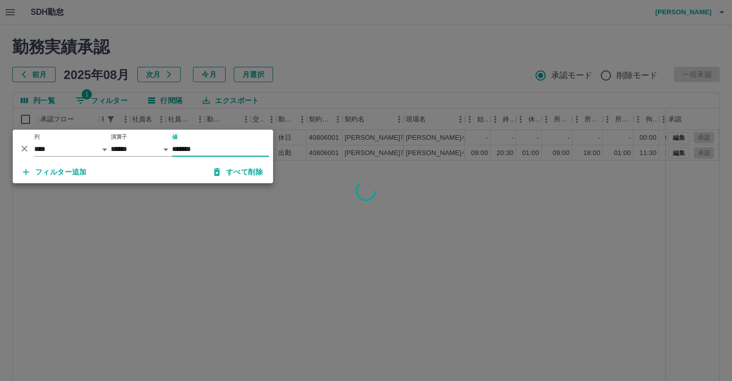  I want to click on label: 列, so click(37, 137).